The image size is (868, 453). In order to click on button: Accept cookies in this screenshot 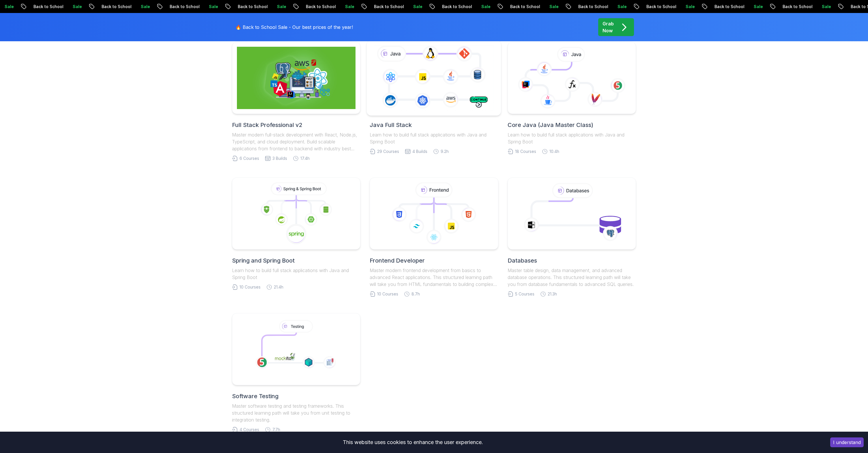, I will do `click(847, 443)`.